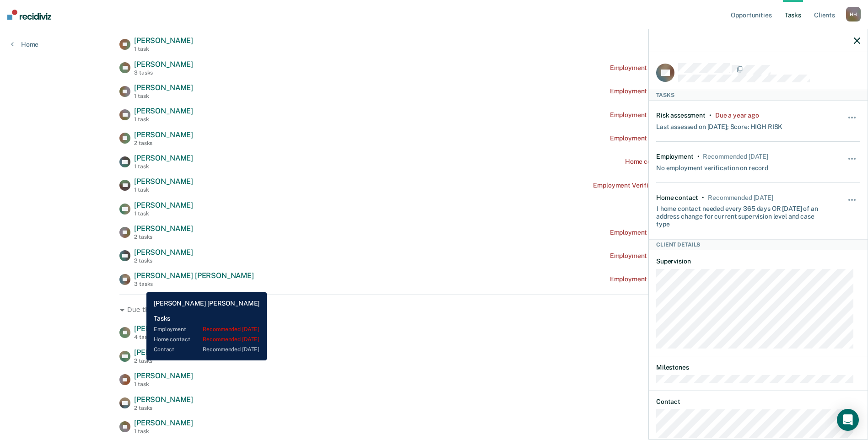 The width and height of the screenshot is (868, 440). Describe the element at coordinates (25, 44) in the screenshot. I see `a: Home` at that location.